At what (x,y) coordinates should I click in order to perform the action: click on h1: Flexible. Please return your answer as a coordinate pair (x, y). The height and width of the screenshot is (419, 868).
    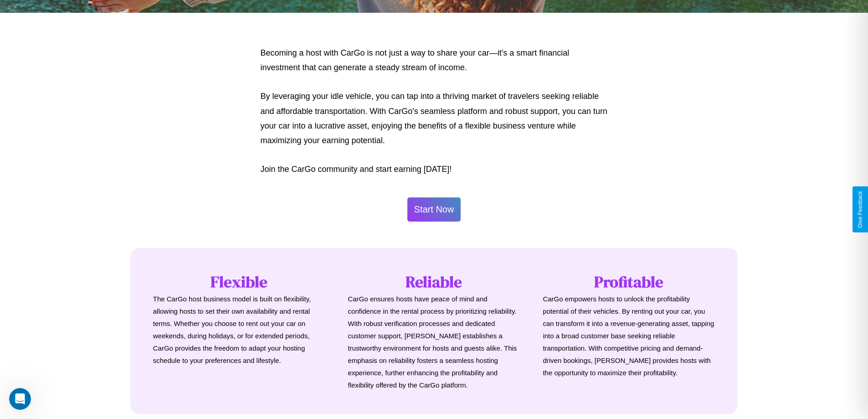
    Looking at the image, I should click on (239, 282).